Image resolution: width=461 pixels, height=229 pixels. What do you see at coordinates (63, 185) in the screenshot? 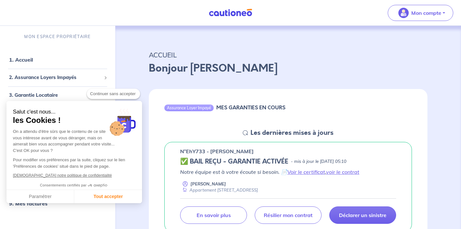
I see `span: Consentements certifiés par` at bounding box center [63, 185].